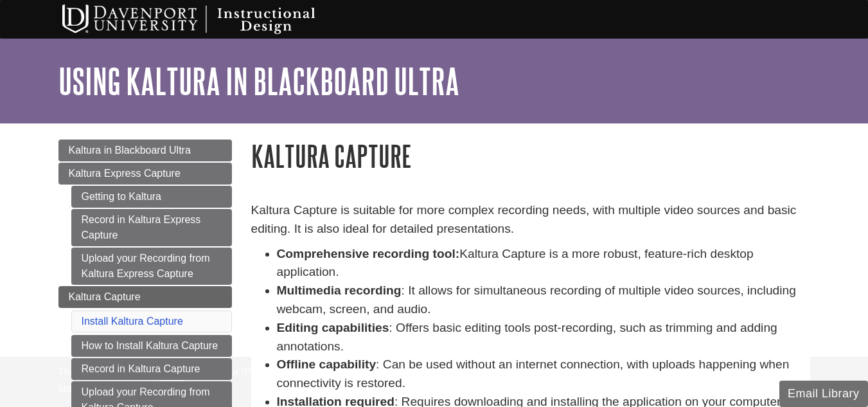 The image size is (868, 407). Describe the element at coordinates (543, 300) in the screenshot. I see `li: : It allows for simultaneous recording of multiple video sources, including webcam, screen, and a...` at that location.